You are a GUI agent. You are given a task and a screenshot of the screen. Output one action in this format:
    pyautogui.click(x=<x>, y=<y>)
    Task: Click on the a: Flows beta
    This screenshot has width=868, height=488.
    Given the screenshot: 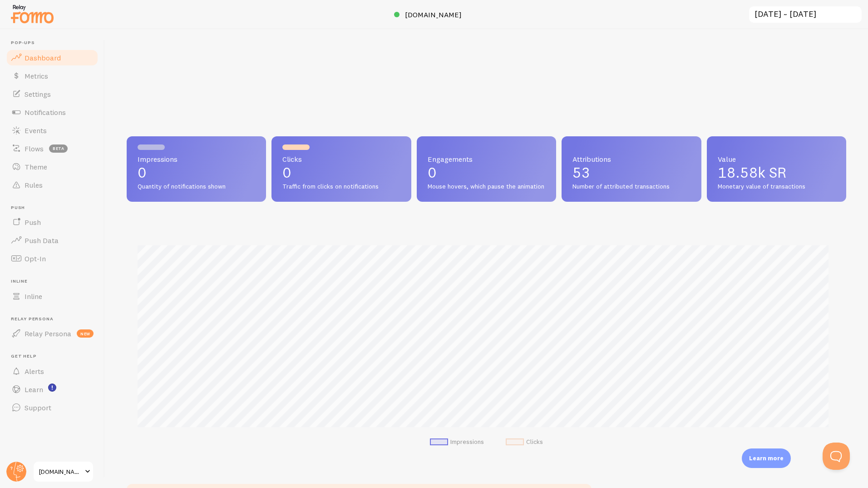 What is the action you would take?
    pyautogui.click(x=52, y=149)
    